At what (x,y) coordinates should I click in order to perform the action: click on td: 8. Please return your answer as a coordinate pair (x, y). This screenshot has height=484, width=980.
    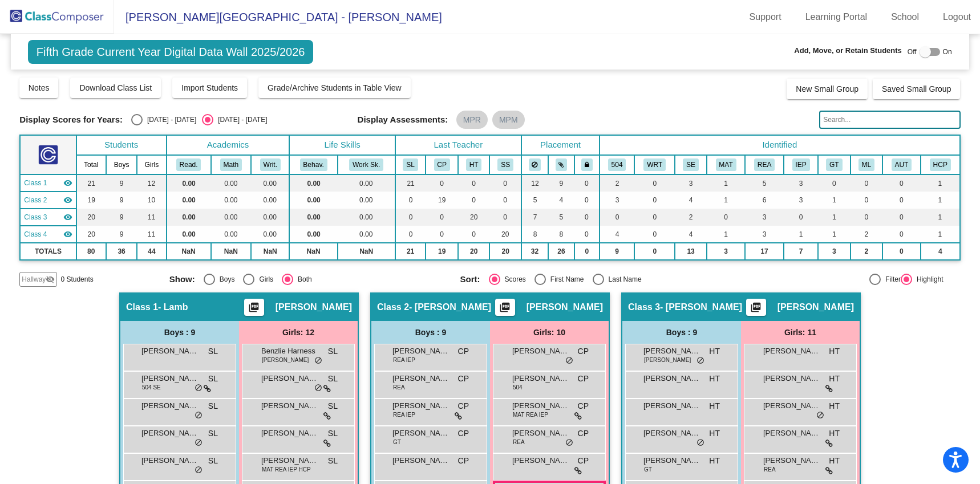
    Looking at the image, I should click on (561, 234).